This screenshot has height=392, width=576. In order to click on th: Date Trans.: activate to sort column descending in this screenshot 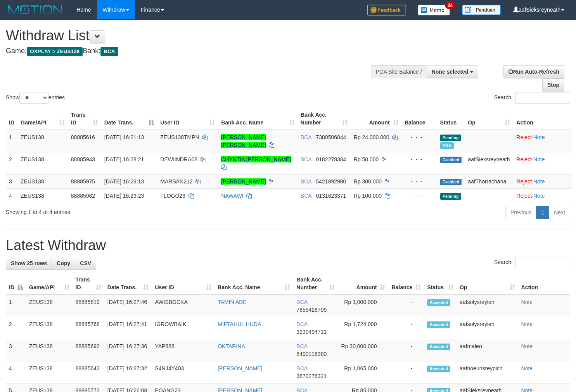, I will do `click(129, 119)`.